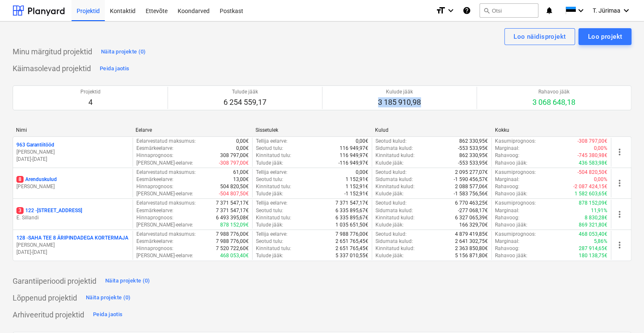  Describe the element at coordinates (20, 210) in the screenshot. I see `span: 3` at that location.